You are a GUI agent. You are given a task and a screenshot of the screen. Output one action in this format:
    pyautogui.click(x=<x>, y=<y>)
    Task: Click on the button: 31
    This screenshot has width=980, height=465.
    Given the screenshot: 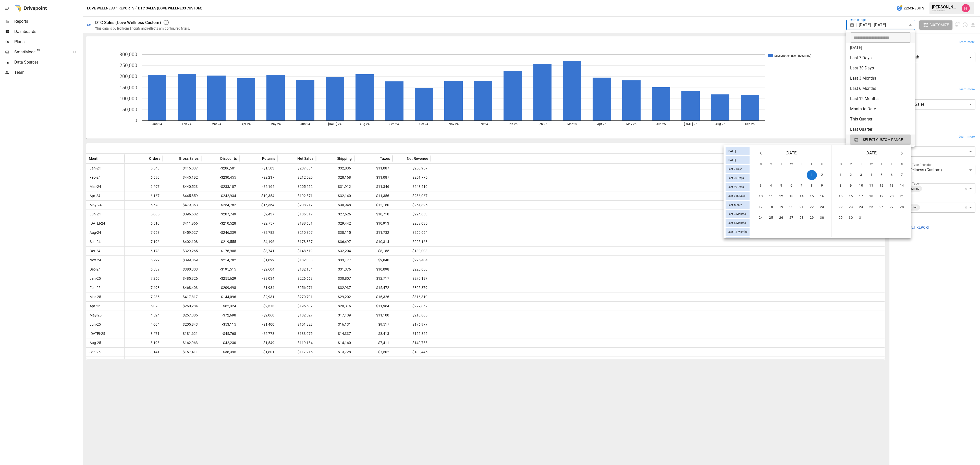 What is the action you would take?
    pyautogui.click(x=861, y=218)
    